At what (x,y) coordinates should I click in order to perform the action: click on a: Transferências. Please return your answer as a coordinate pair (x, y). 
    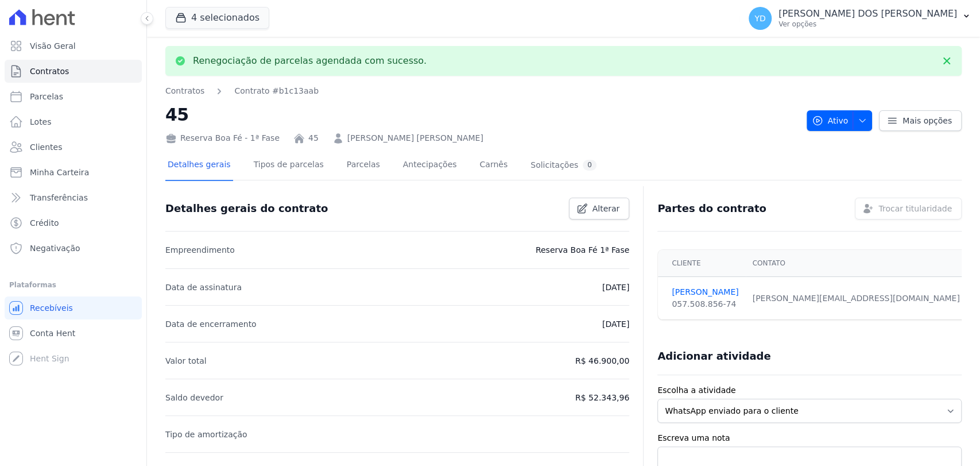
    Looking at the image, I should click on (73, 198).